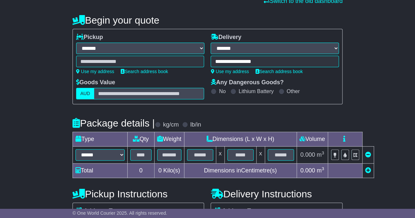 This screenshot has width=415, height=218. What do you see at coordinates (169, 171) in the screenshot?
I see `td: Kilo(s)` at bounding box center [169, 171].